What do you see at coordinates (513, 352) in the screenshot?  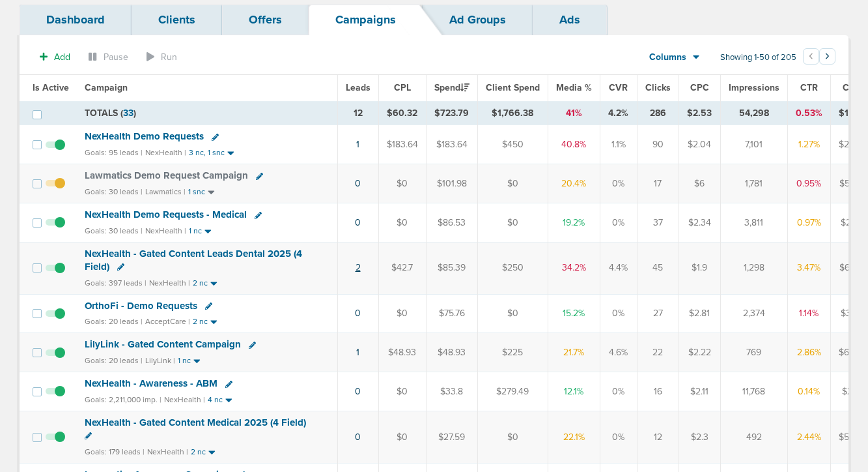 I see `td: $225` at bounding box center [513, 352].